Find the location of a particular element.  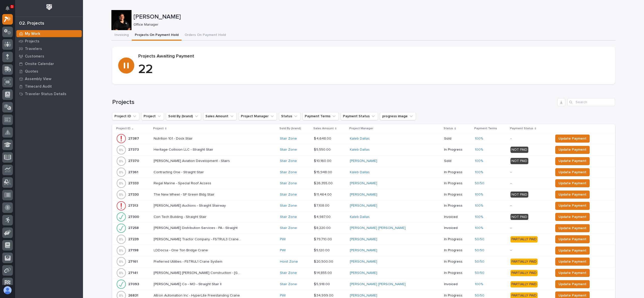

img: Workspace Logo is located at coordinates (49, 7).